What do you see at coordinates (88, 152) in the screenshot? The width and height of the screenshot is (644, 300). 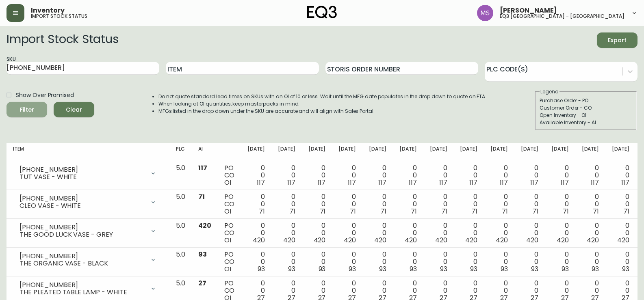 I see `th: Item` at bounding box center [88, 152].